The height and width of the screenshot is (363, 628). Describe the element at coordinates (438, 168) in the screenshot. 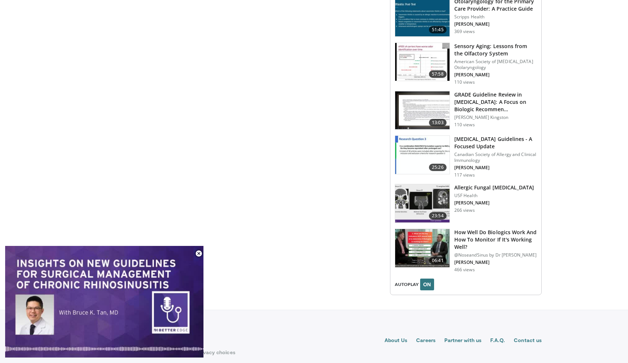

I see `span: 25:26` at that location.